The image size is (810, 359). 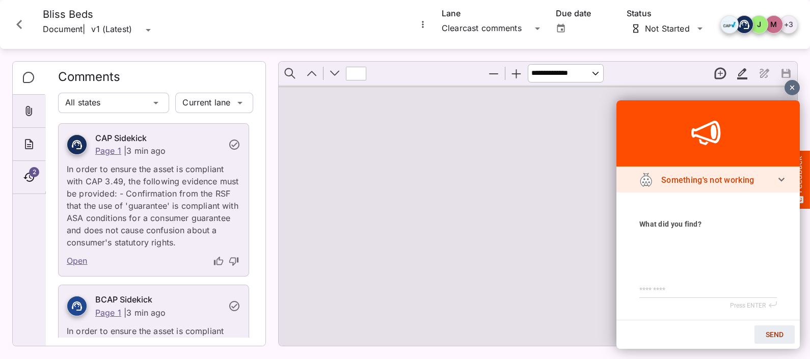 I want to click on div: J, so click(x=759, y=24).